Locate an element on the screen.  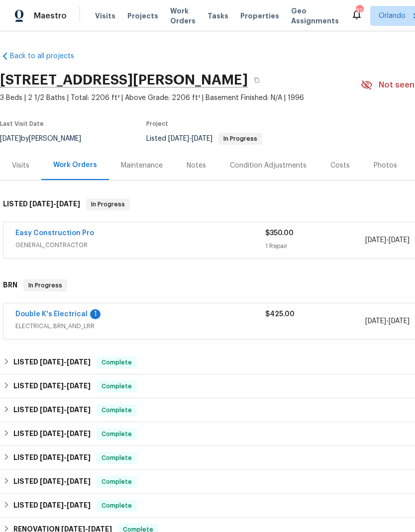
span: ELECTRICAL, BRN_AND_LRR is located at coordinates (140, 326).